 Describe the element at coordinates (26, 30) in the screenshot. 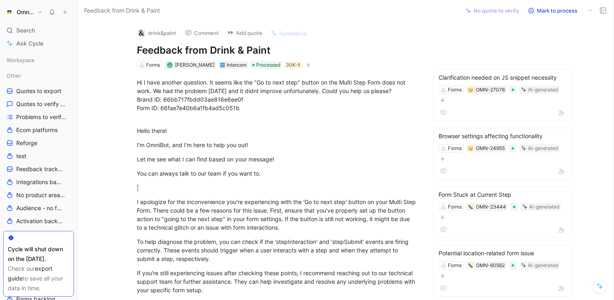

I see `span: Search` at that location.